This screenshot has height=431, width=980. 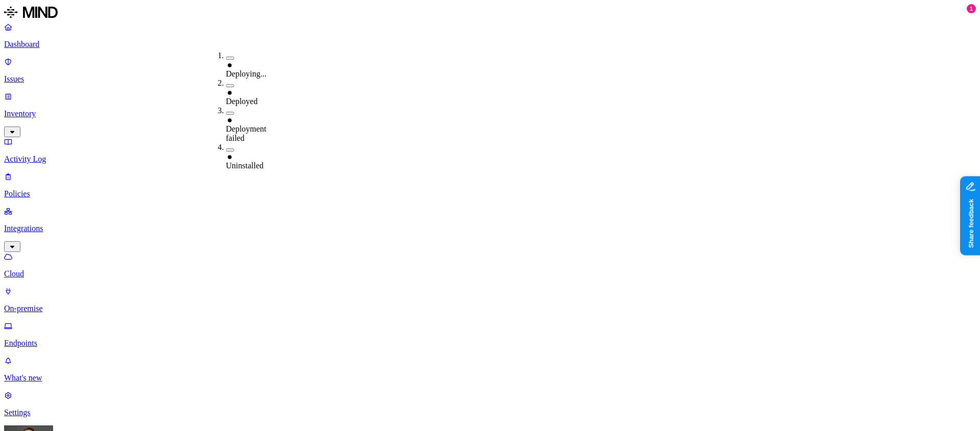 What do you see at coordinates (490, 44) in the screenshot?
I see `p: Dashboard` at bounding box center [490, 44].